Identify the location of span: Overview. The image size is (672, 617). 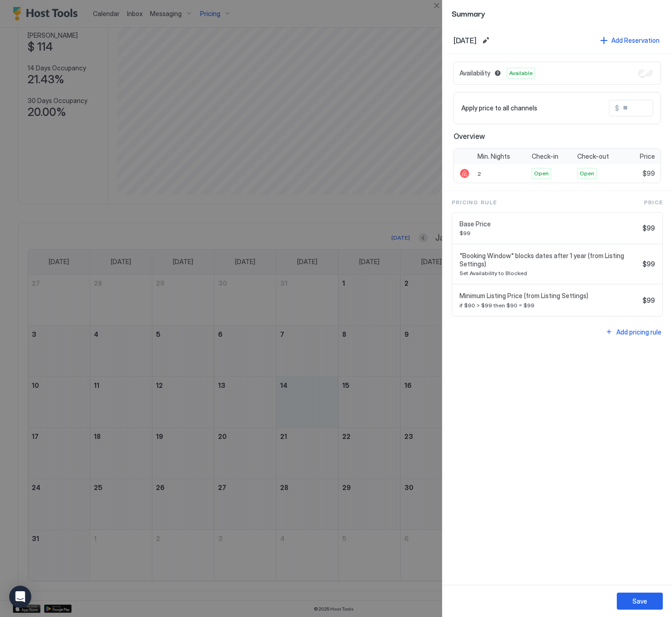
(558, 136).